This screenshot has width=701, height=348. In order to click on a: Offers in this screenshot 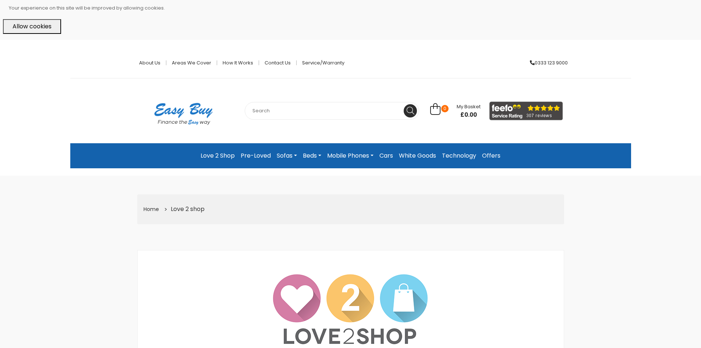, I will do `click(491, 156)`.